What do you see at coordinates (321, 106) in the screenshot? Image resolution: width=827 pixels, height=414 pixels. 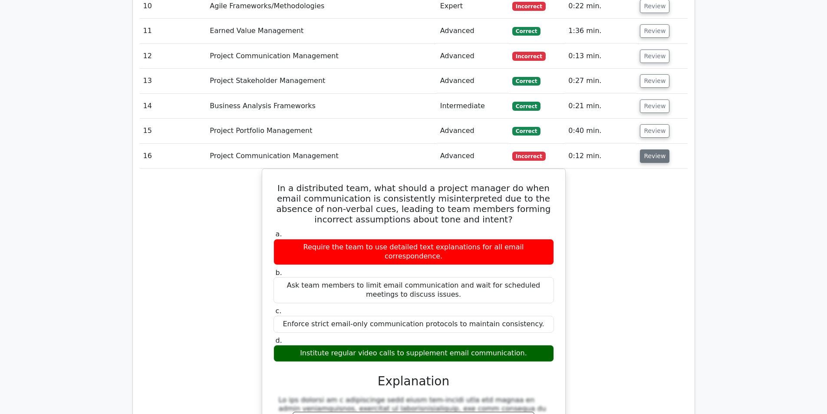 I see `td: Business Analysis Frameworks` at bounding box center [321, 106].